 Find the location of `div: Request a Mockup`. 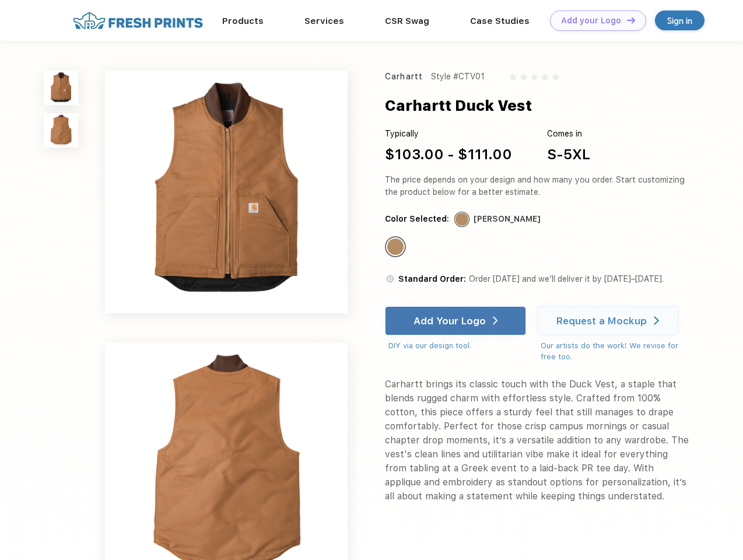

div: Request a Mockup is located at coordinates (601, 321).